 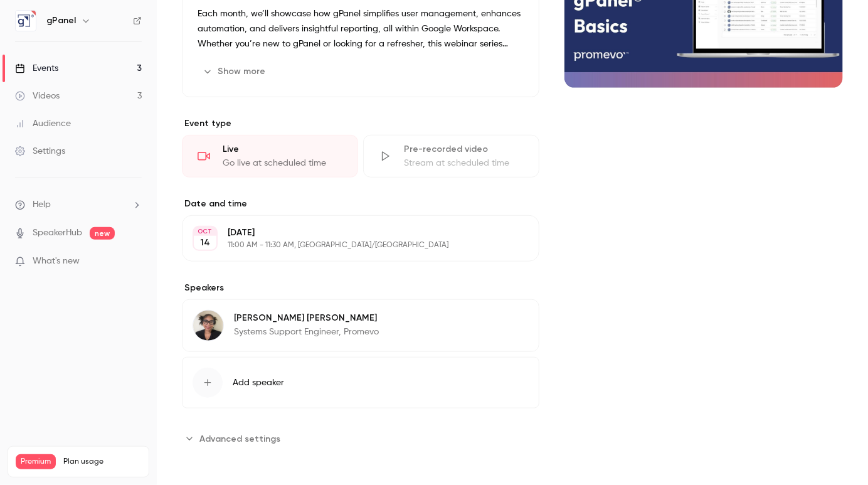 What do you see at coordinates (40, 151) in the screenshot?
I see `div: Settings` at bounding box center [40, 151].